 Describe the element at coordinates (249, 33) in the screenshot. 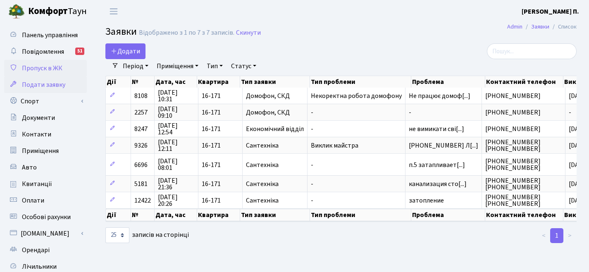

I see `a: Скинути` at that location.